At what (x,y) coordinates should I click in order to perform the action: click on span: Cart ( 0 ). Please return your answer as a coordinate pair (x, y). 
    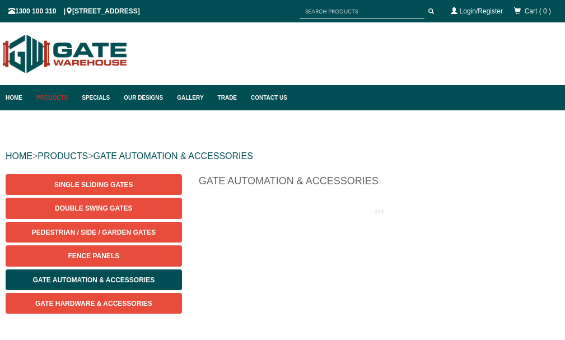
    Looking at the image, I should click on (538, 11).